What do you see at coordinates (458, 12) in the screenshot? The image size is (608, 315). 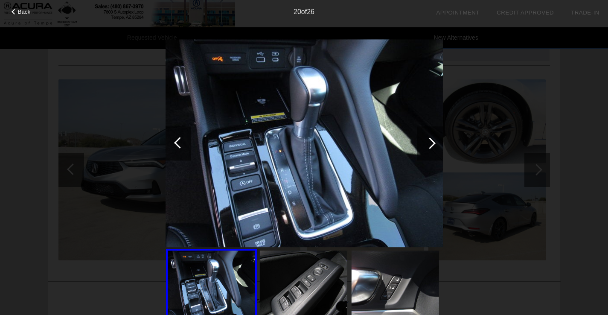 I see `a: Appointment` at bounding box center [458, 12].